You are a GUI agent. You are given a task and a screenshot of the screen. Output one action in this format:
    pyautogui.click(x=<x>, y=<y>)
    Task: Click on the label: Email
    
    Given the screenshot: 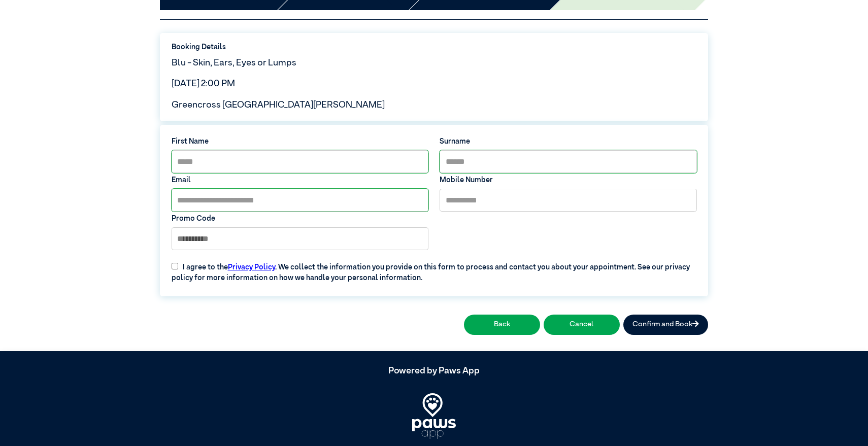 What is the action you would take?
    pyautogui.click(x=300, y=181)
    